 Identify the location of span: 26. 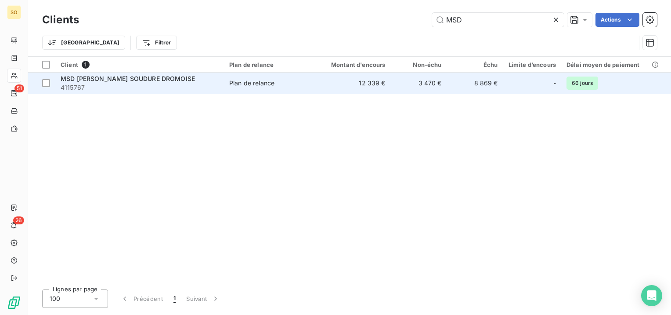
(18, 220).